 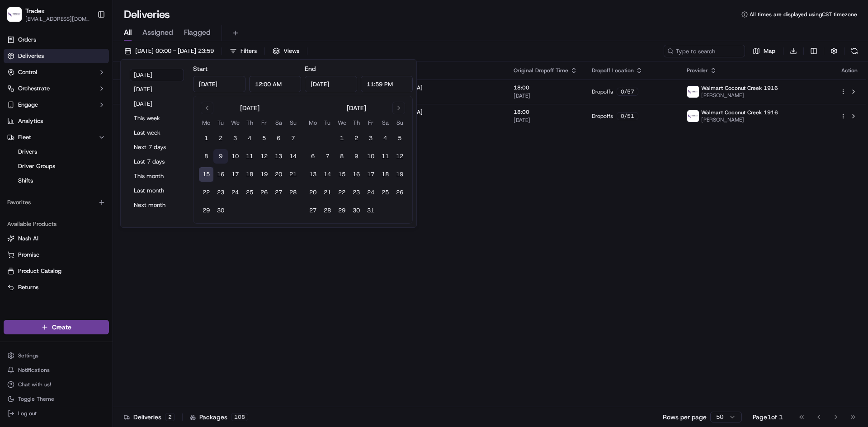 I want to click on a: Shifts, so click(x=56, y=180).